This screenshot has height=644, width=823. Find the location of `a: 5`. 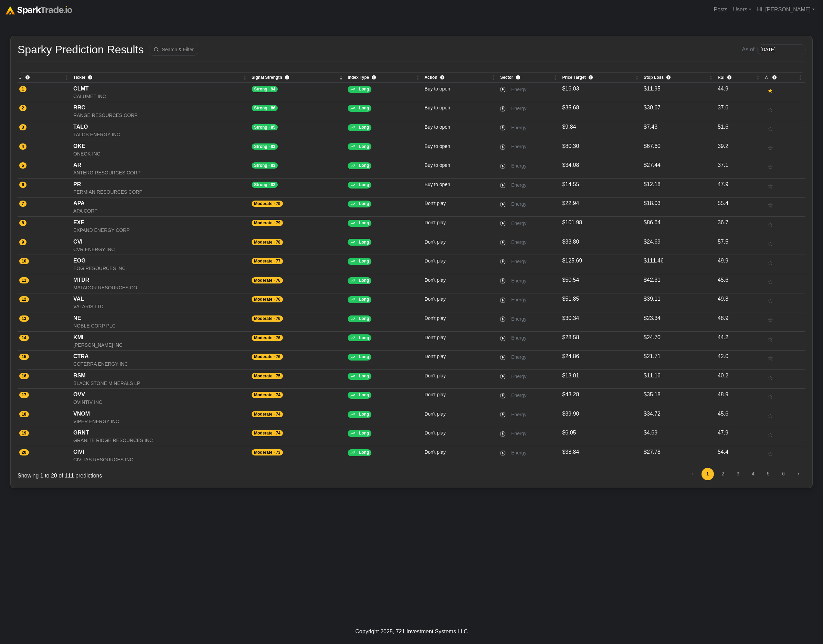

a: 5 is located at coordinates (768, 474).